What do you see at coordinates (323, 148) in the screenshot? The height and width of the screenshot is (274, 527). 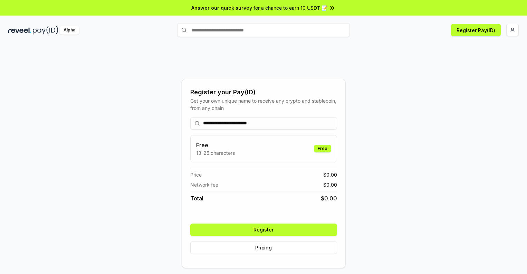 I see `div: Free` at bounding box center [323, 148].